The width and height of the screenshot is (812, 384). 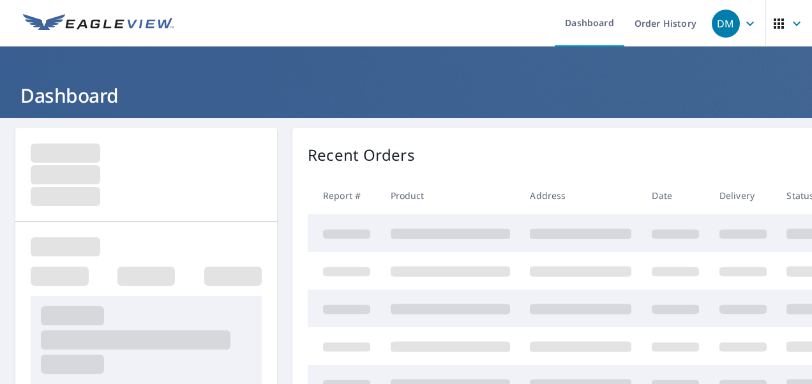 I want to click on th: Address, so click(x=580, y=195).